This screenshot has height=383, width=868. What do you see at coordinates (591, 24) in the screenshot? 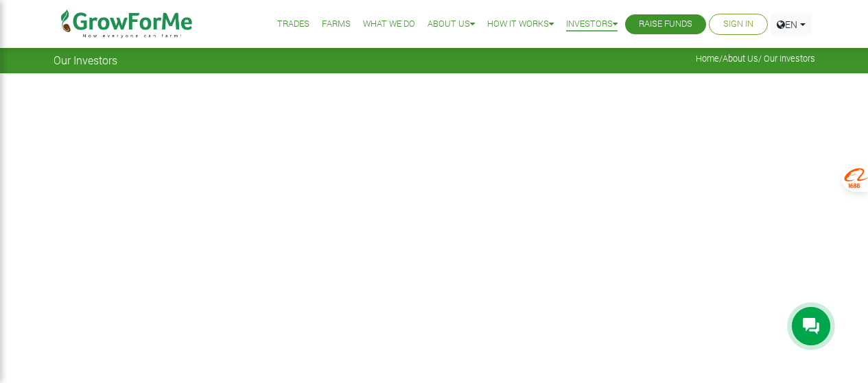
I see `a: Investors` at bounding box center [591, 24].